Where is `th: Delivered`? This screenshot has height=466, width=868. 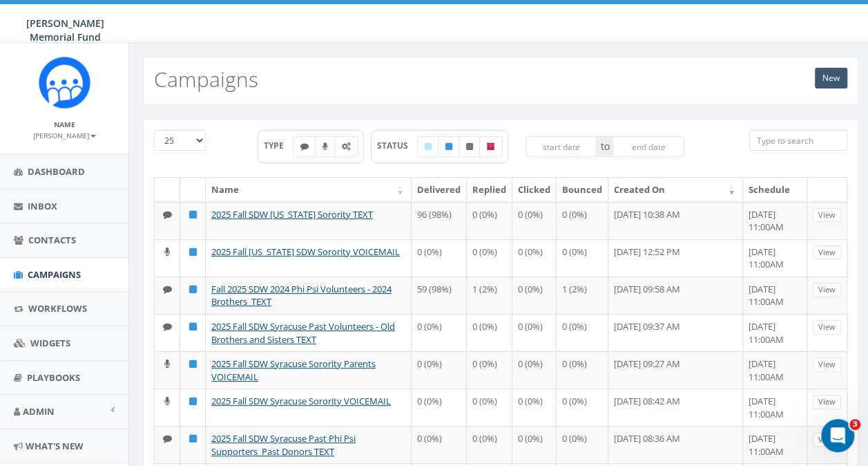 th: Delivered is located at coordinates (439, 190).